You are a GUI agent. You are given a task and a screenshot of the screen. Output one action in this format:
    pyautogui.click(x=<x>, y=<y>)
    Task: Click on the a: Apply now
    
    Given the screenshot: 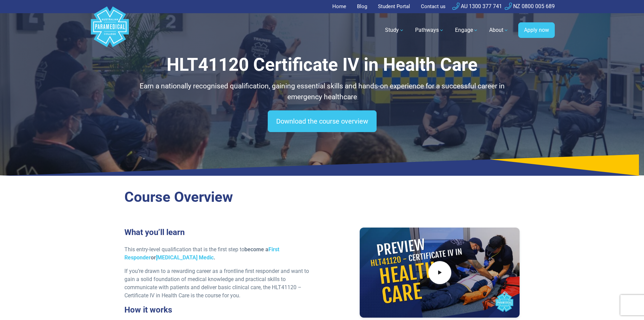 What is the action you would take?
    pyautogui.click(x=536, y=30)
    